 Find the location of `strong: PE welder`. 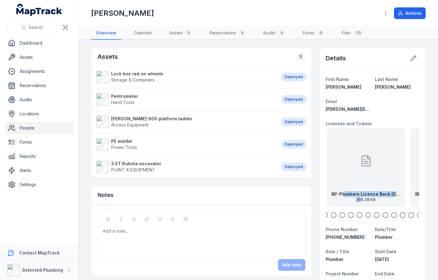

strong: PE welder is located at coordinates (124, 141).